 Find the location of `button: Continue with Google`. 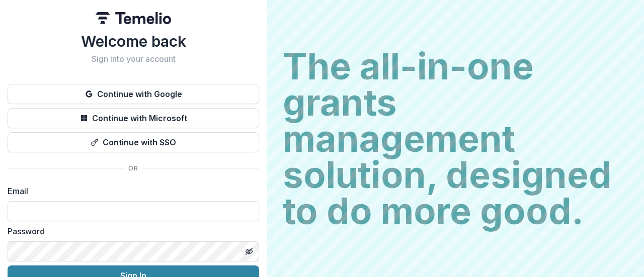

button: Continue with Google is located at coordinates (134, 94).